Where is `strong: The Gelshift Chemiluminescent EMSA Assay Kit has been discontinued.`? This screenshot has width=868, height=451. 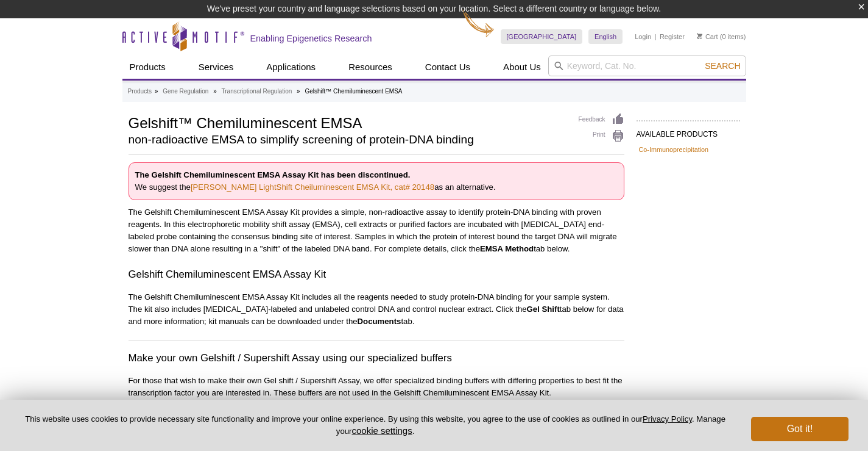
strong: The Gelshift Chemiluminescent EMSA Assay Kit has been discontinued. is located at coordinates (273, 175).